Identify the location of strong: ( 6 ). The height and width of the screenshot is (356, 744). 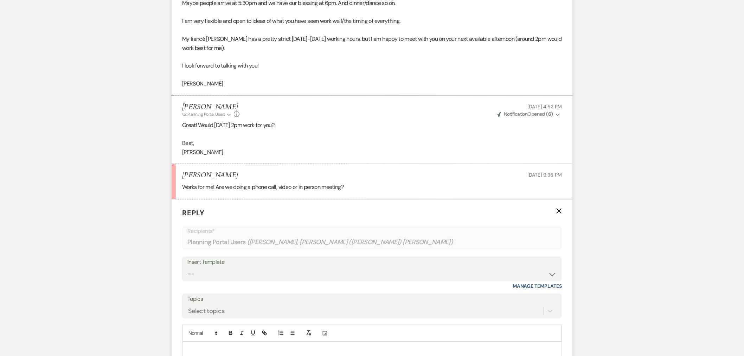
(550, 114).